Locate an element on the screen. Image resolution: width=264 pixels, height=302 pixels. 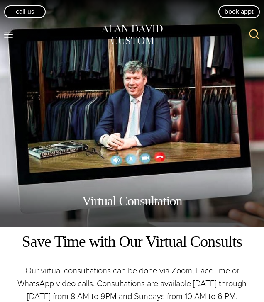
h2: Save Time with Our Virtual Consults is located at coordinates (132, 241).